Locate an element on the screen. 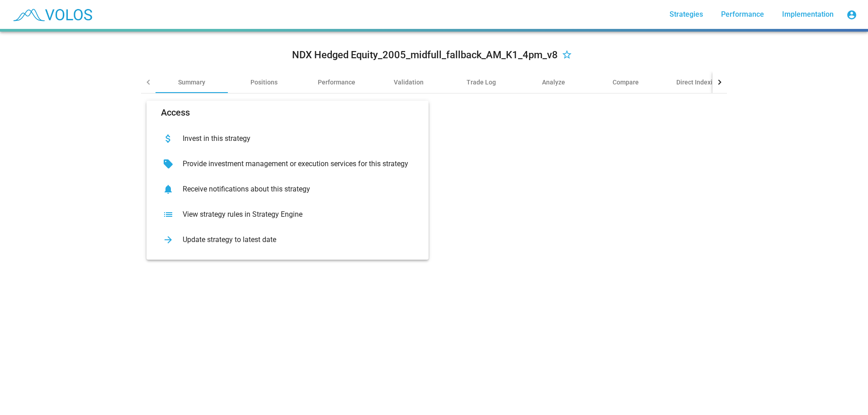 This screenshot has width=868, height=415. div: Summary is located at coordinates (192, 82).